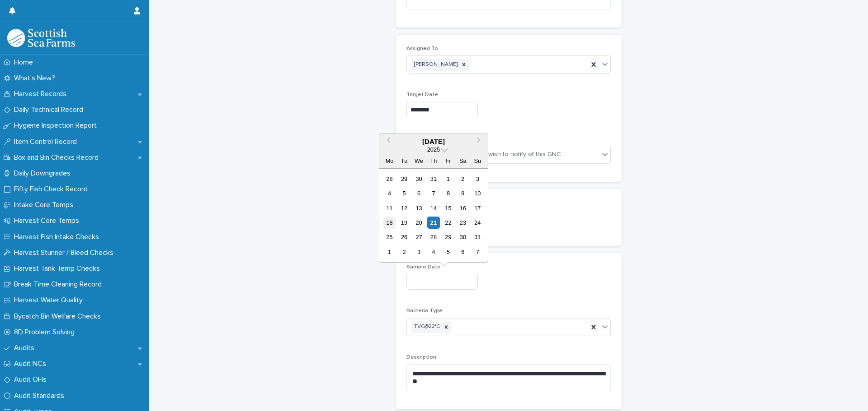  What do you see at coordinates (433, 252) in the screenshot?
I see `div: Choose Thursday, 4 September 2025` at bounding box center [433, 252].